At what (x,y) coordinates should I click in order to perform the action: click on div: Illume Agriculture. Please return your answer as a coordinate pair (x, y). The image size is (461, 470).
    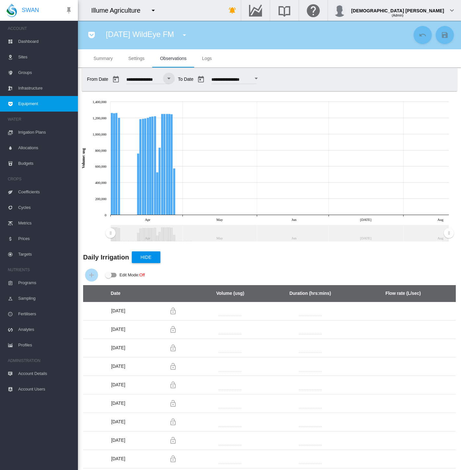
    Looking at the image, I should click on (119, 10).